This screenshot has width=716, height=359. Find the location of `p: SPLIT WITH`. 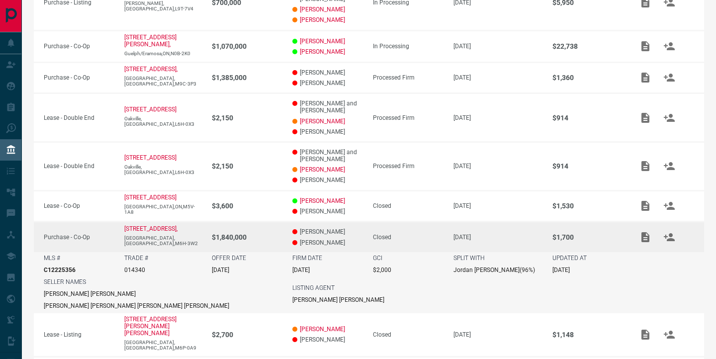

p: SPLIT WITH is located at coordinates (469, 258).